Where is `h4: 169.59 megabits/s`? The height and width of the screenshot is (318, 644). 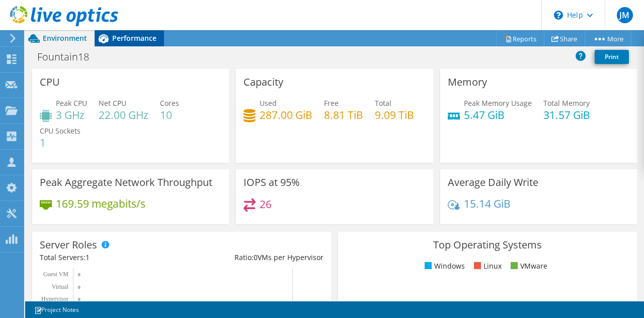 h4: 169.59 megabits/s is located at coordinates (101, 204).